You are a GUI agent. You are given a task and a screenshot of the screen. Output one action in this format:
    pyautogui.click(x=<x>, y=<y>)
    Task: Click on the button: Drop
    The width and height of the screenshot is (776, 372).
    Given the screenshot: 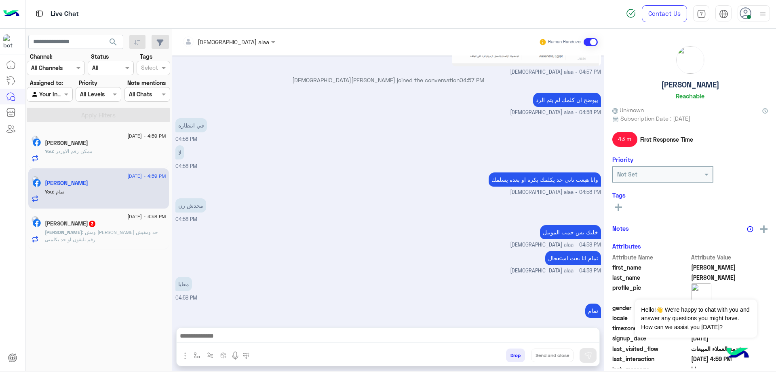 What is the action you would take?
    pyautogui.click(x=516, y=355)
    